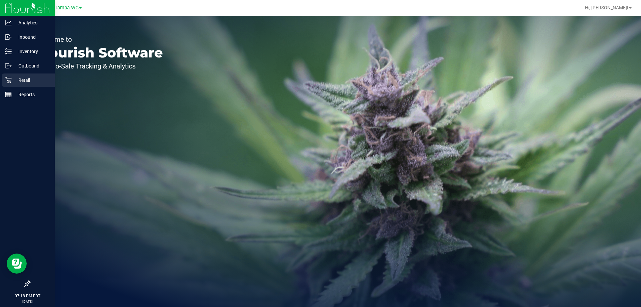  Describe the element at coordinates (99, 66) in the screenshot. I see `p: Seed-to-Sale Tracking & Analytics` at that location.